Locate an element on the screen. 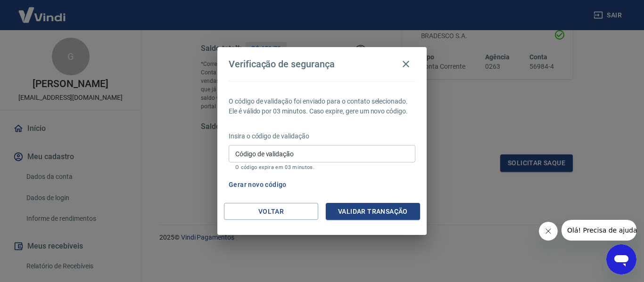 The image size is (644, 282). p: O código de validação foi enviado para o contato selecionado. Ele é válido por 03 minutos. Caso e... is located at coordinates (322, 107).